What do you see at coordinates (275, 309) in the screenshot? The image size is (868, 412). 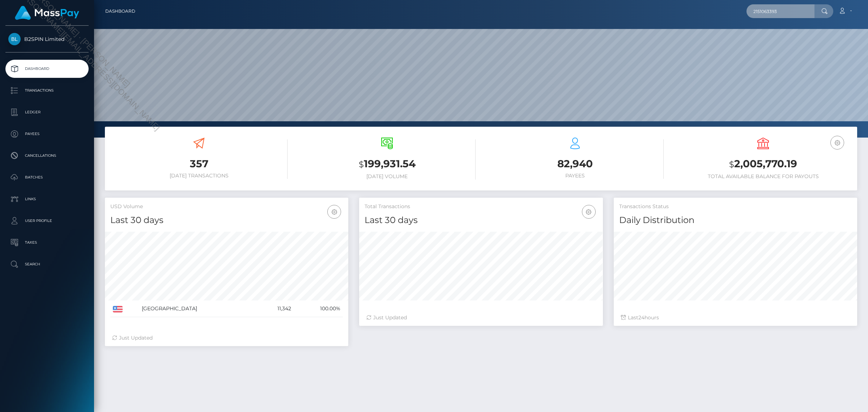 I see `td: 11,342` at bounding box center [275, 309].